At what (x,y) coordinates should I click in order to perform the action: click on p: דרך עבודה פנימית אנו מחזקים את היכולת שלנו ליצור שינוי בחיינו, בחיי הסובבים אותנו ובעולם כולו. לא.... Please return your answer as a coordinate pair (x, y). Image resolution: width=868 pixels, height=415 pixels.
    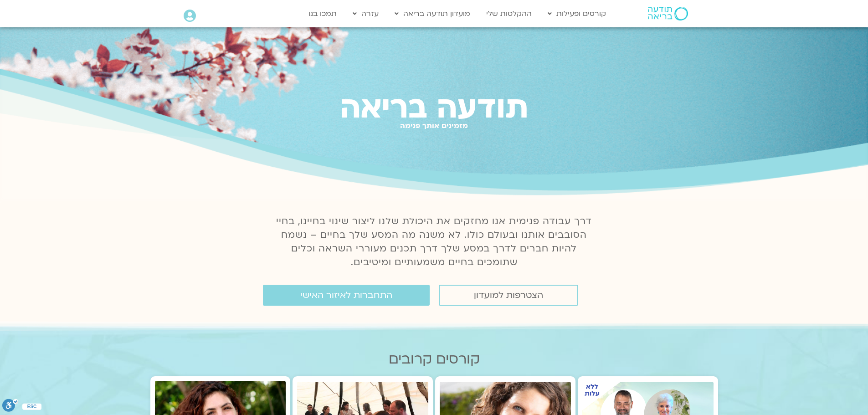
    Looking at the image, I should click on (434, 241).